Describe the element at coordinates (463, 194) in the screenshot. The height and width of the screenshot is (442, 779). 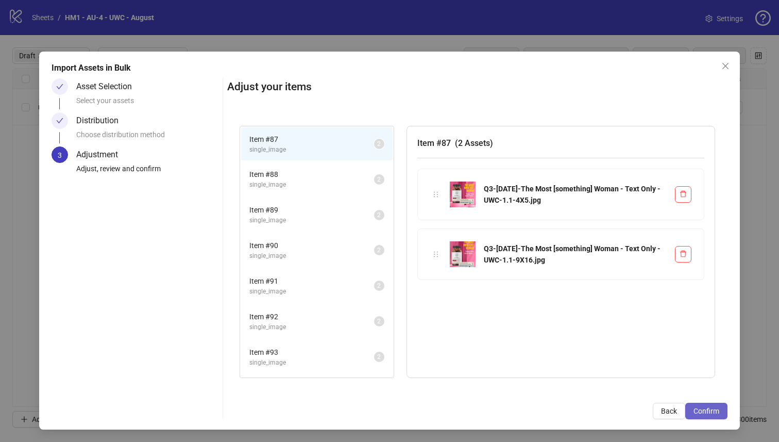
I see `img: Q3-08-AUG-2025-The Most [something] Woman - Text Only - UWC-1.1-4X5.jpg` at that location.